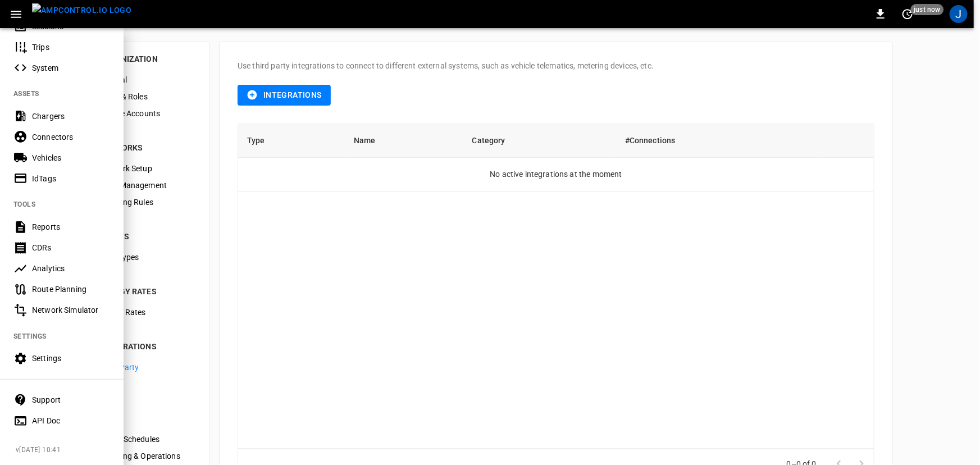  Describe the element at coordinates (71, 310) in the screenshot. I see `div: Network Simulator` at that location.